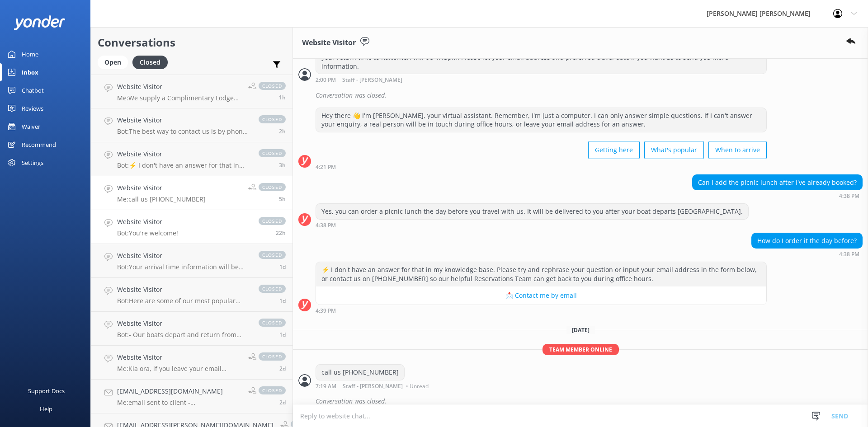  I want to click on div: Support Docs, so click(46, 391).